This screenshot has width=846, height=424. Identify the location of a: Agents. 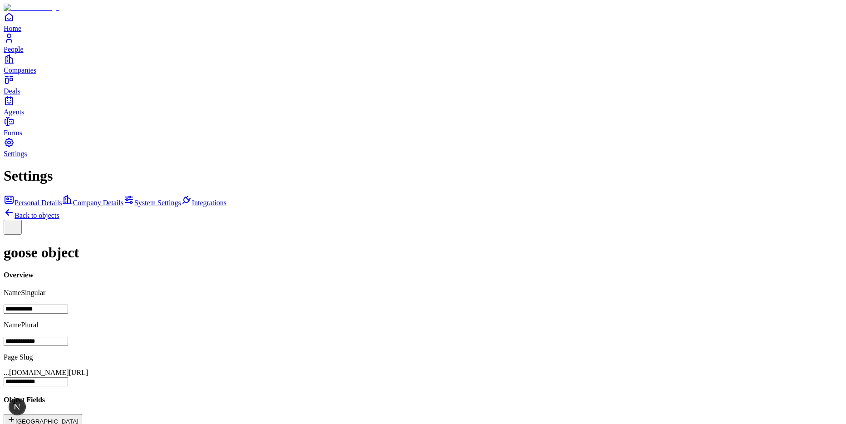
(423, 105).